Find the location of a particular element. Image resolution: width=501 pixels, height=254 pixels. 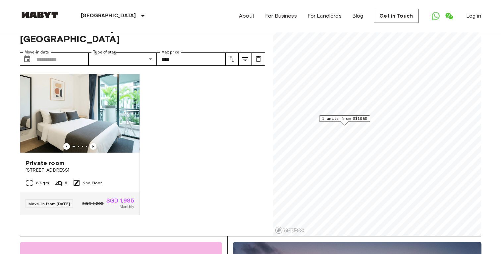

a: Open WhatsApp is located at coordinates (436, 16).